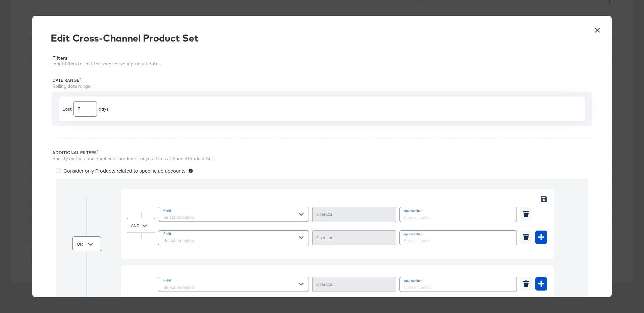  I want to click on div: Filters, so click(322, 58).